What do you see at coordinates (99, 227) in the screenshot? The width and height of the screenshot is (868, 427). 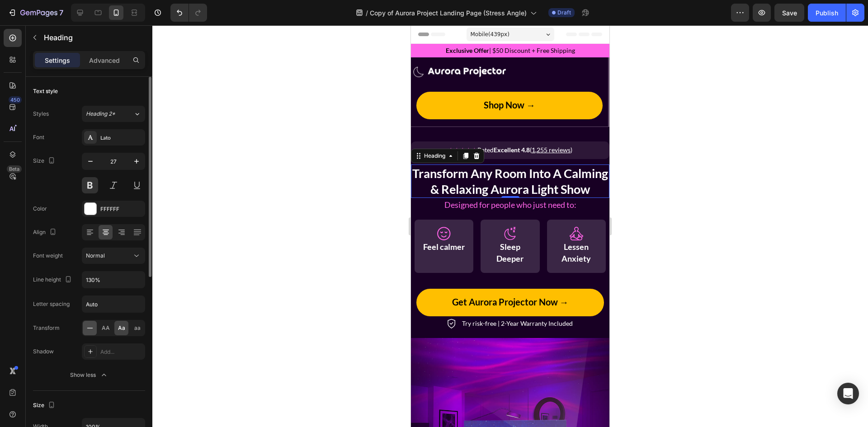 I see `strong: Sleep Deeper` at bounding box center [99, 227].